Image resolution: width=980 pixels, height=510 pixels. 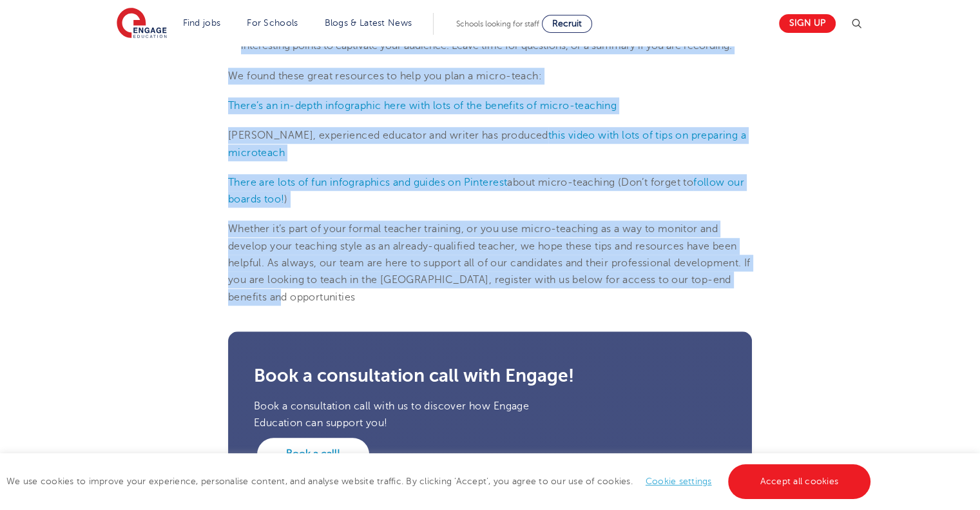 What do you see at coordinates (490, 191) in the screenshot?
I see `p: about micro-teaching (Don’t forget to )` at bounding box center [490, 191].